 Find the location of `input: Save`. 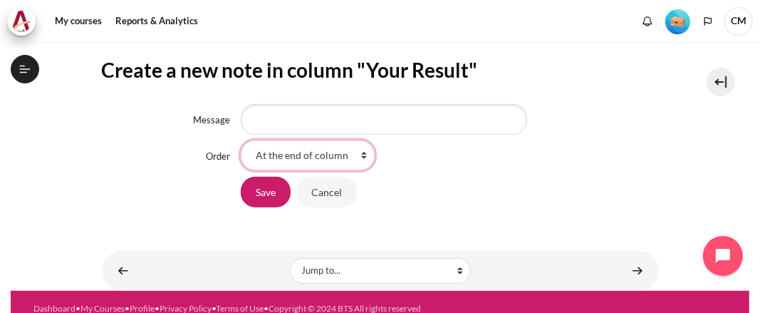

input: Save is located at coordinates (266, 192).